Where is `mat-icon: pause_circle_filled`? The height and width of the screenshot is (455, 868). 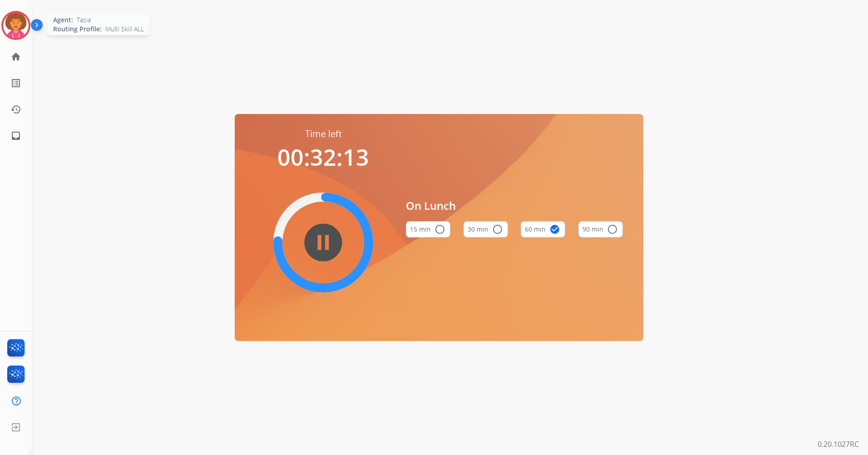 mat-icon: pause_circle_filled is located at coordinates (323, 243).